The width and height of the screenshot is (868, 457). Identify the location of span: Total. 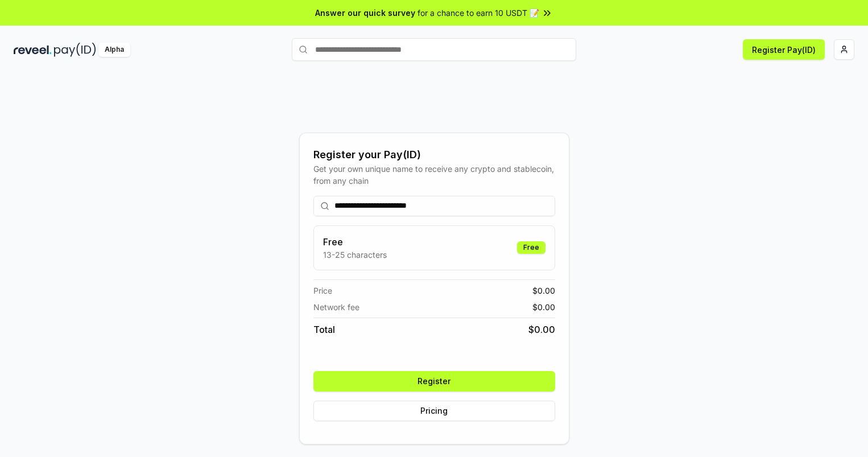
(324, 330).